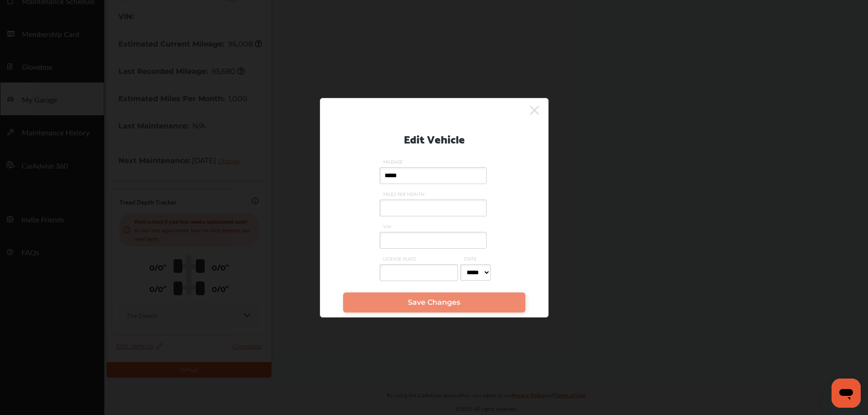 Image resolution: width=868 pixels, height=415 pixels. I want to click on a: Save Changes, so click(434, 302).